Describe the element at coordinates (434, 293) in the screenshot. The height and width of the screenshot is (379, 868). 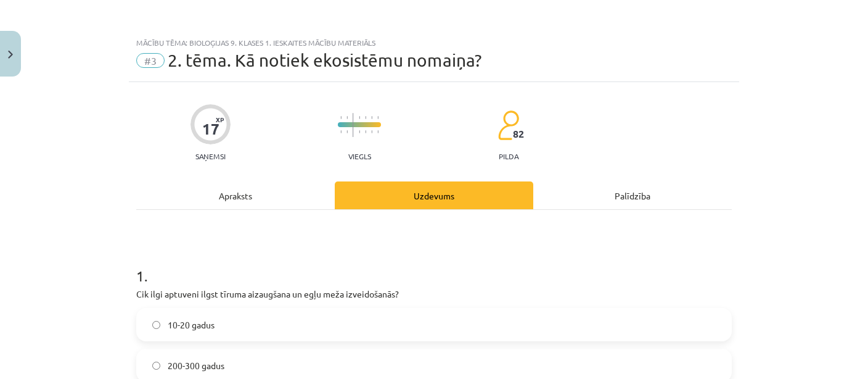
I see `p: Cik ilgi aptuveni ilgst tīruma aizaugšana un egļu meža izveidošanās?` at that location.